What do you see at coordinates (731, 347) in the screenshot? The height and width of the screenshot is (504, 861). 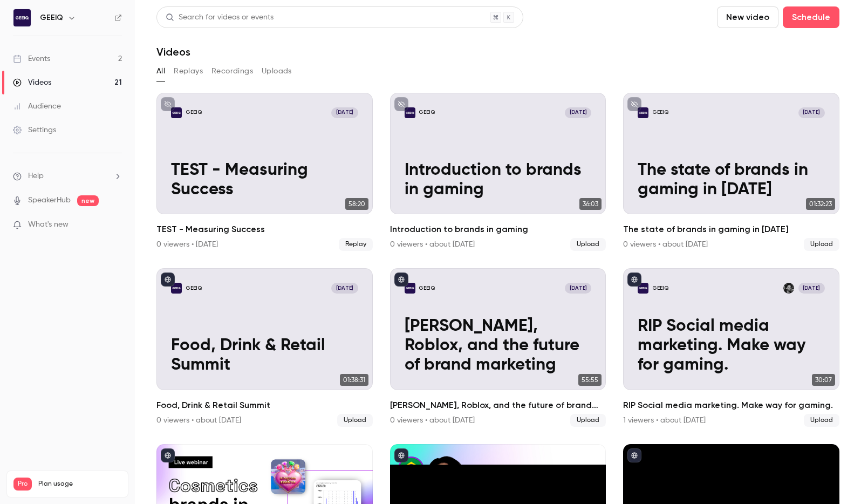 I see `li: RIP Social media marketing. Make way for gaming.` at bounding box center [731, 347].